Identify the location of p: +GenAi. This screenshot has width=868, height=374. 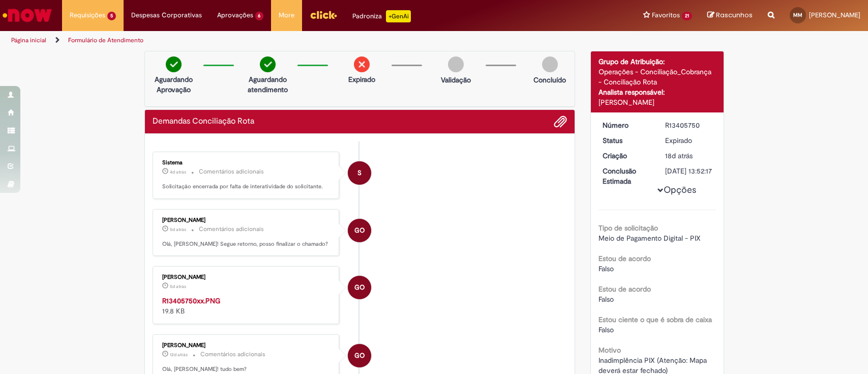
(399, 16).